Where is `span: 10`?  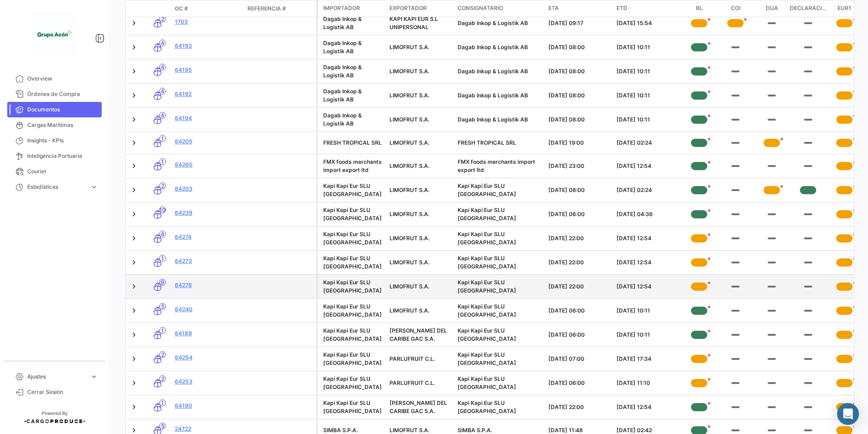 span: 10 is located at coordinates (163, 209).